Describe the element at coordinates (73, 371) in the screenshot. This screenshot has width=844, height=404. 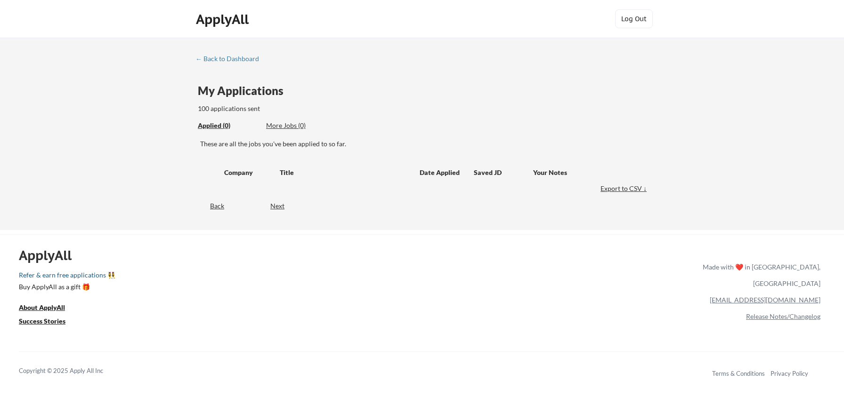
I see `div: Copyright © 2025 Apply All Inc` at that location.